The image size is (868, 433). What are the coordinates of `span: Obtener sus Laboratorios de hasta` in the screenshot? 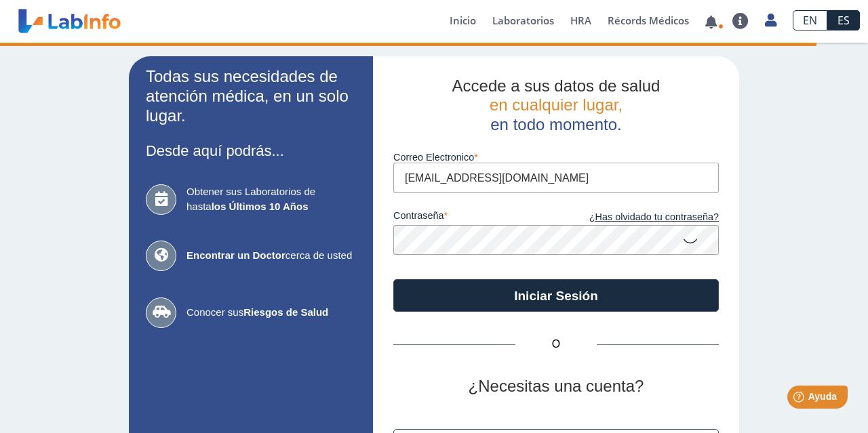 It's located at (271, 199).